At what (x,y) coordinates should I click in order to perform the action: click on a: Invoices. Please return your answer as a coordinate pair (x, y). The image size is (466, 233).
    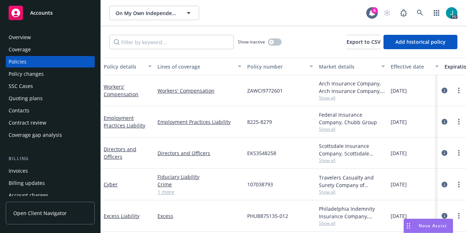
    Looking at the image, I should click on (50, 171).